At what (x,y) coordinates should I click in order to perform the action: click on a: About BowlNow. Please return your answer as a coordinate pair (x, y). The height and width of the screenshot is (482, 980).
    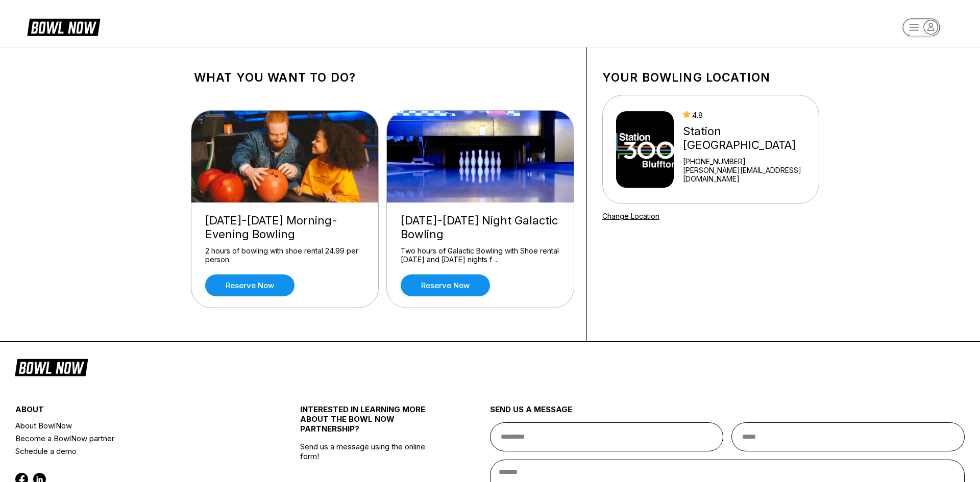
    Looking at the image, I should click on (134, 426).